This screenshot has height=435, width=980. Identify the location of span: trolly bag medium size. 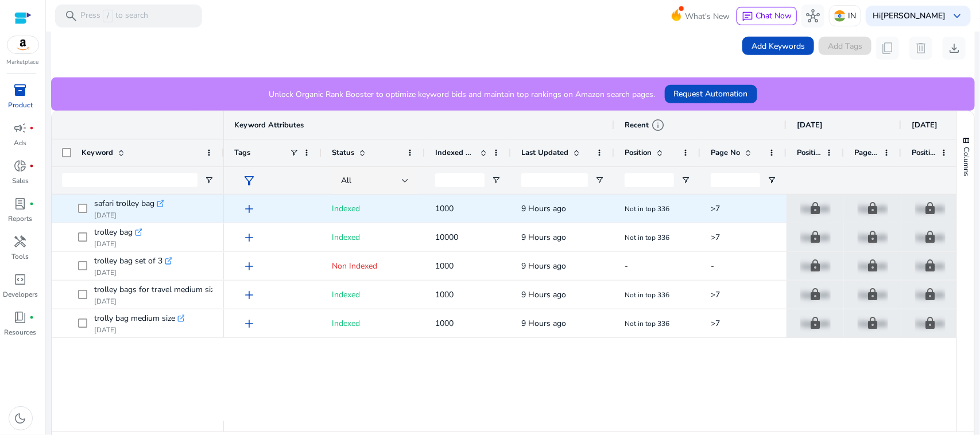
(135, 318).